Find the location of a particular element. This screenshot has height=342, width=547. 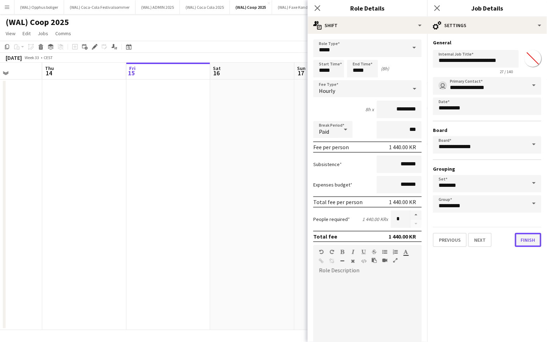

div: Total fee is located at coordinates (325, 236).